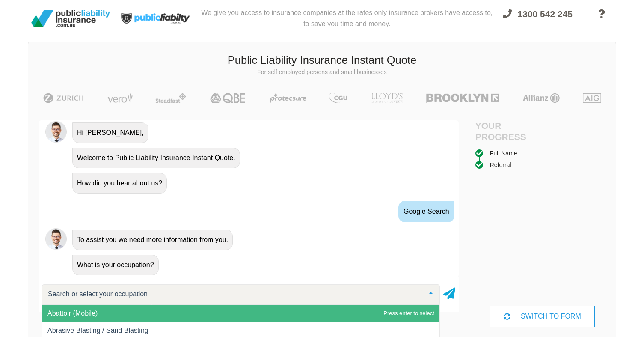 The image size is (644, 337). What do you see at coordinates (426, 212) in the screenshot?
I see `div: Google Search` at bounding box center [426, 212].